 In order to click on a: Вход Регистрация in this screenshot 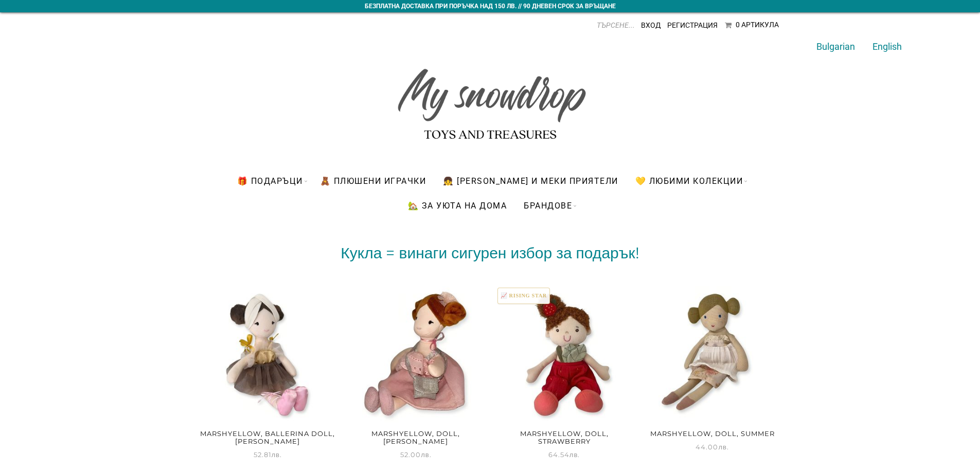, I will do `click(679, 25)`.